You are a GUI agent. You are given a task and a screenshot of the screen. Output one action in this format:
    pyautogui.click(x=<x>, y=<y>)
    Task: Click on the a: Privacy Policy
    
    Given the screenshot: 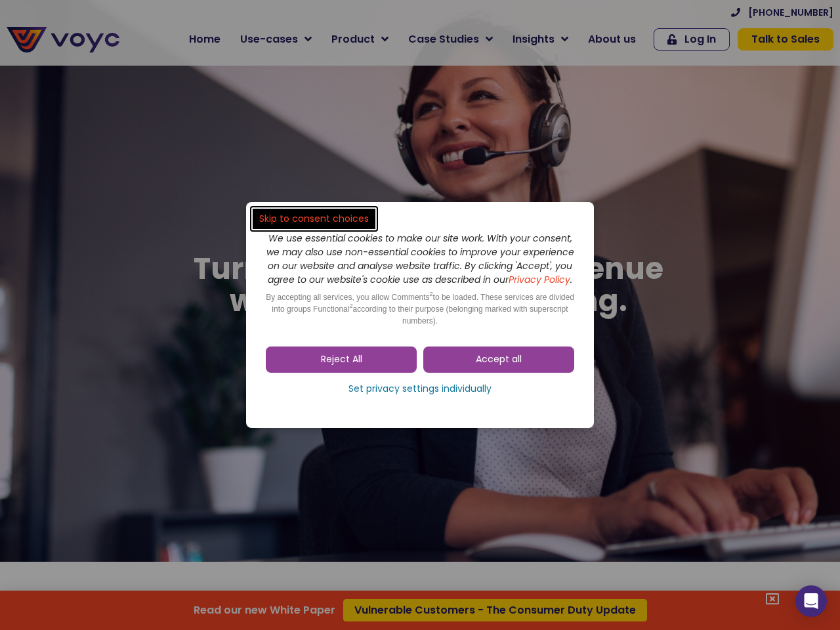 What is the action you would take?
    pyautogui.click(x=539, y=280)
    